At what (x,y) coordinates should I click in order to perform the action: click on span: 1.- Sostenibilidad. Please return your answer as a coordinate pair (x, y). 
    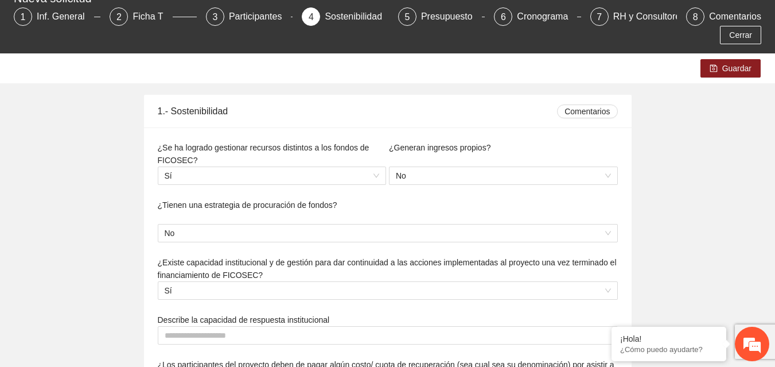
    Looking at the image, I should click on (196, 111).